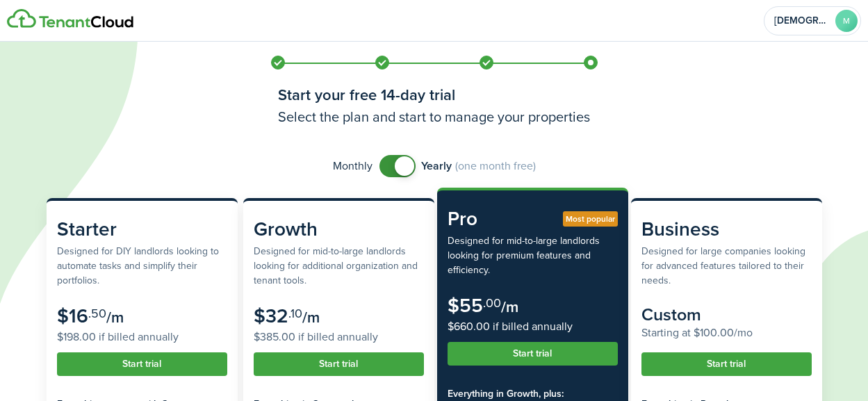 Image resolution: width=868 pixels, height=401 pixels. What do you see at coordinates (142, 229) in the screenshot?
I see `subscription-pricing-card-title: Starter` at bounding box center [142, 229].